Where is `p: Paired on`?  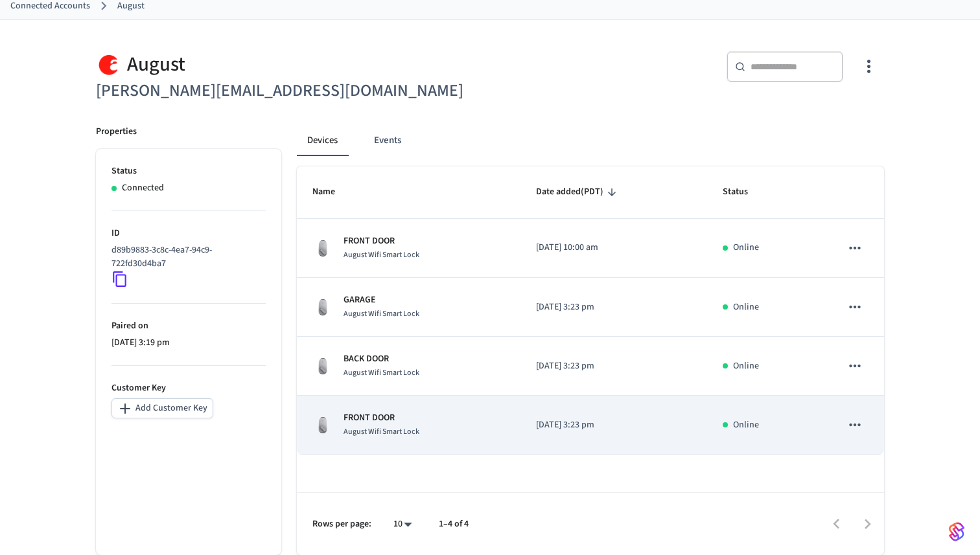
p: Paired on is located at coordinates (189, 326).